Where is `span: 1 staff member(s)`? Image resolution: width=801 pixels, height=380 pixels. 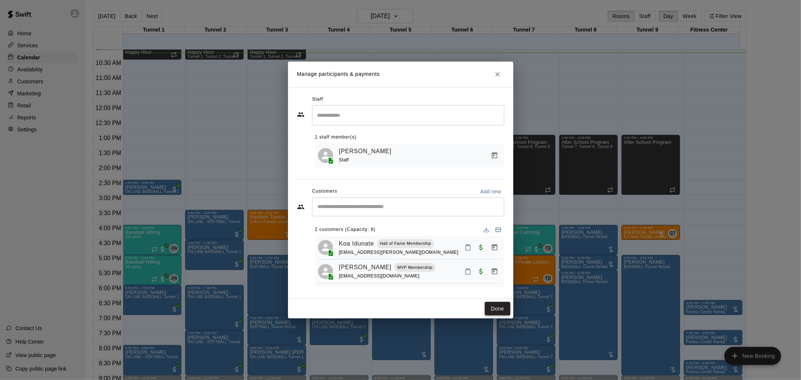
span: 1 staff member(s) is located at coordinates (336, 137).